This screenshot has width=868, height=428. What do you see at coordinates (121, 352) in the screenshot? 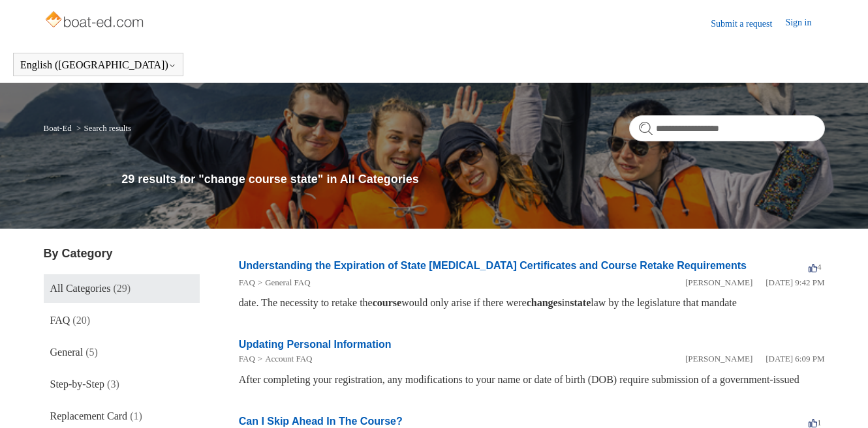
I see `a: General (5)` at bounding box center [121, 352].